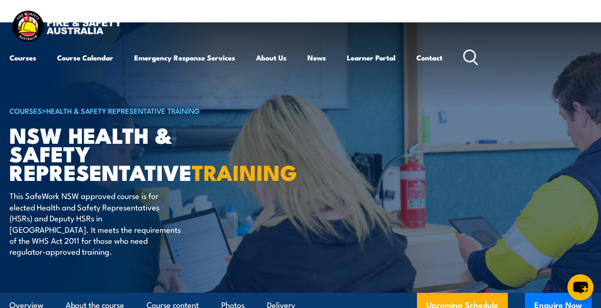 This screenshot has height=308, width=601. Describe the element at coordinates (96, 223) in the screenshot. I see `p: This SafeWork NSW approved course is for elected Health and Safety Representatives (HSRs) and Dep...` at that location.